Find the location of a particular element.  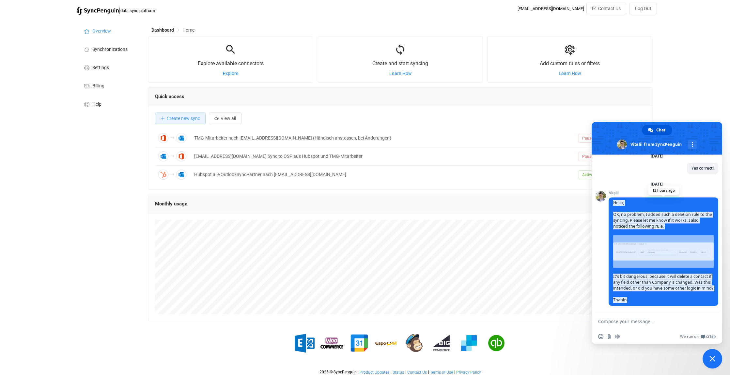

span: We run on is located at coordinates (689, 337).